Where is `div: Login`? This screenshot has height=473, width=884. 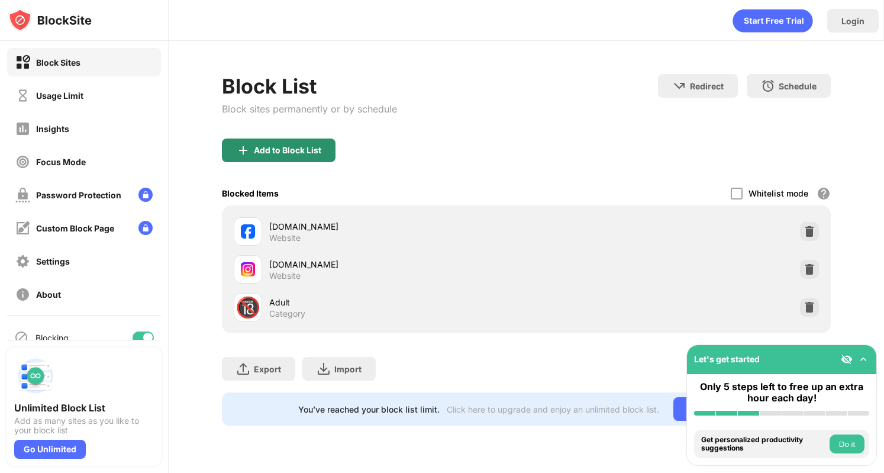
div: Login is located at coordinates (853, 21).